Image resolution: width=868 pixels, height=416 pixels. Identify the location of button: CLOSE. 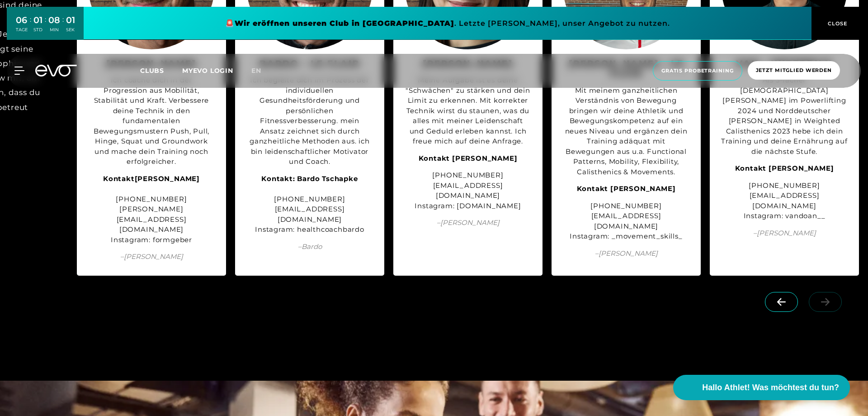
(837, 23).